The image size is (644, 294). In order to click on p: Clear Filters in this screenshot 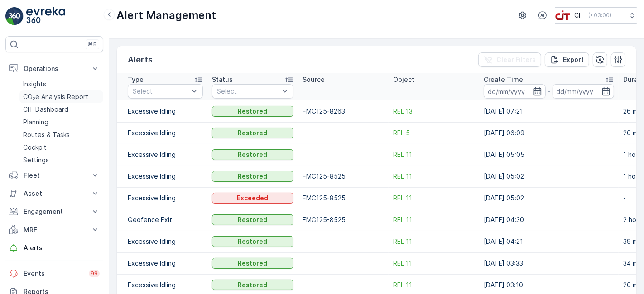, I will do `click(516, 60)`.